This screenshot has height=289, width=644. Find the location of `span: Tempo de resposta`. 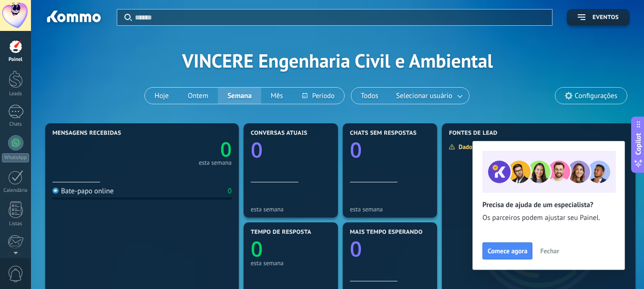

span: Tempo de resposta is located at coordinates (281, 233).